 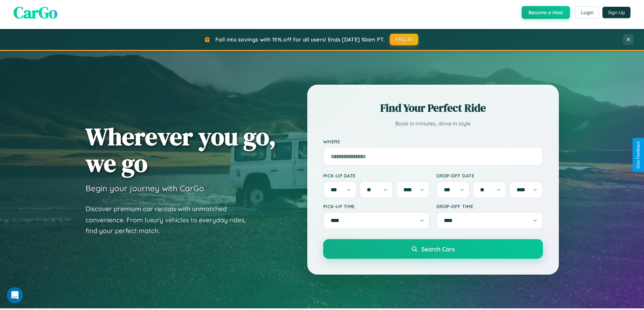 I want to click on label: Pick-up Date, so click(x=376, y=175).